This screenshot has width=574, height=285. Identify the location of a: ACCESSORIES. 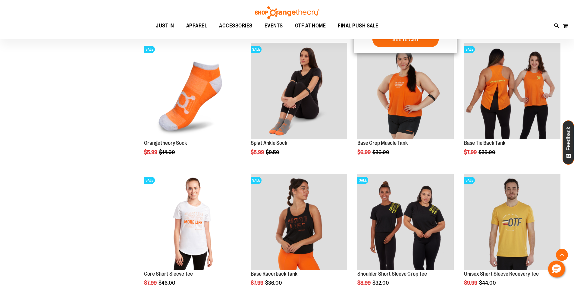
(236, 26).